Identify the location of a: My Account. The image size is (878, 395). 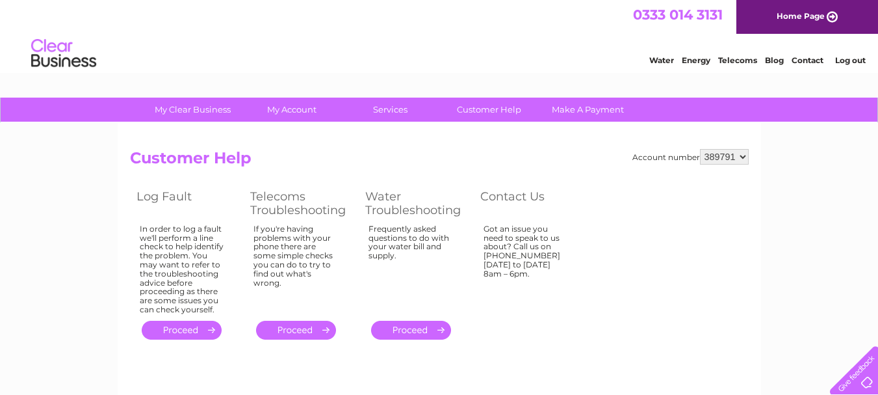
(291, 109).